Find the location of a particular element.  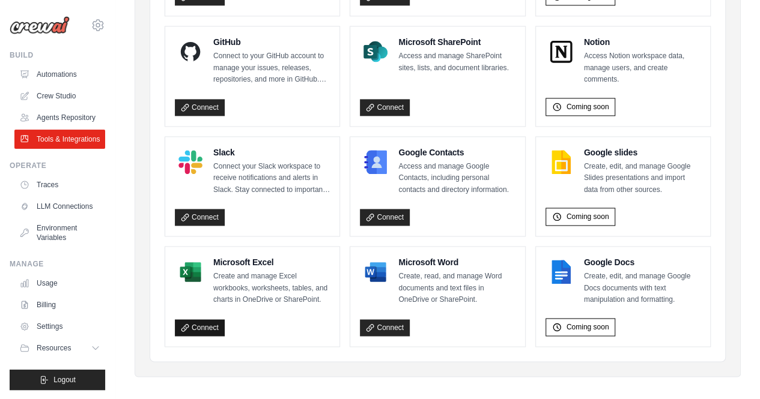

a: Billing is located at coordinates (59, 305).